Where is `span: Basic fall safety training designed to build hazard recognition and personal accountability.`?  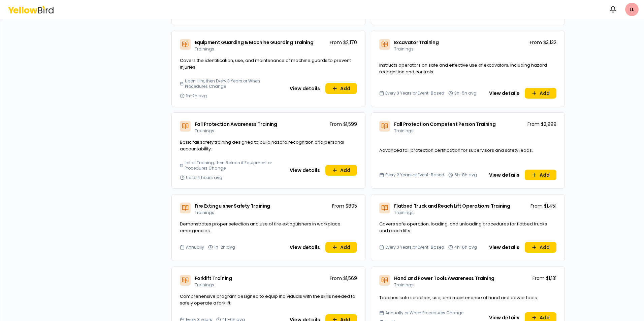 span: Basic fall safety training designed to build hazard recognition and personal accountability. is located at coordinates (262, 145).